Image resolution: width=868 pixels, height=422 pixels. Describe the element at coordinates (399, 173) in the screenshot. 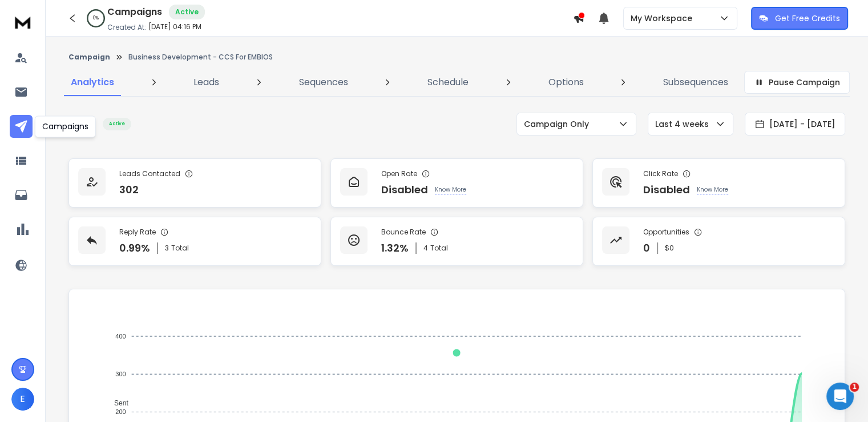

I see `p: Open Rate` at that location.